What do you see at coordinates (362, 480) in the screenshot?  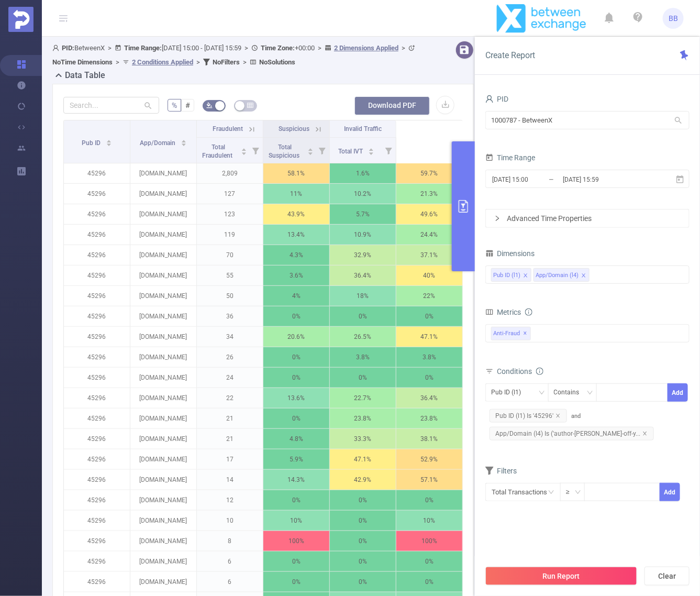 I see `p: 42.9%` at bounding box center [362, 480].